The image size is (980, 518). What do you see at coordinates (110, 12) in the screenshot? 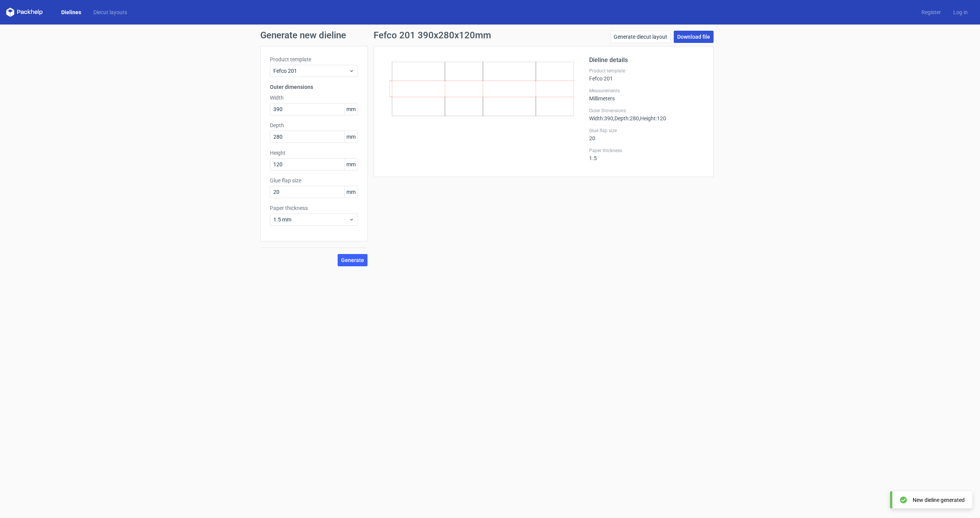
I see `a: Diecut layouts` at bounding box center [110, 12].